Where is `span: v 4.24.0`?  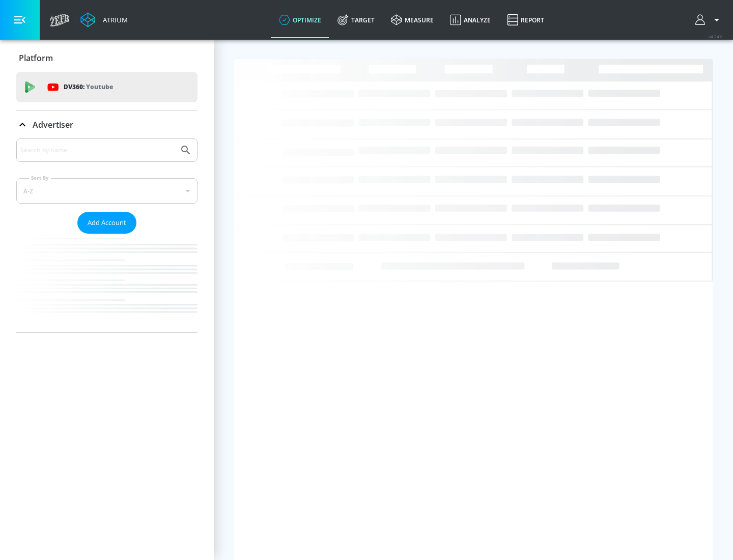
span: v 4.24.0 is located at coordinates (716, 36).